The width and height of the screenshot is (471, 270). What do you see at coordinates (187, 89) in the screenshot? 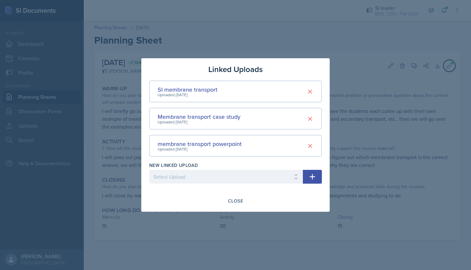
I see `div: SI membrane transport` at bounding box center [187, 89].